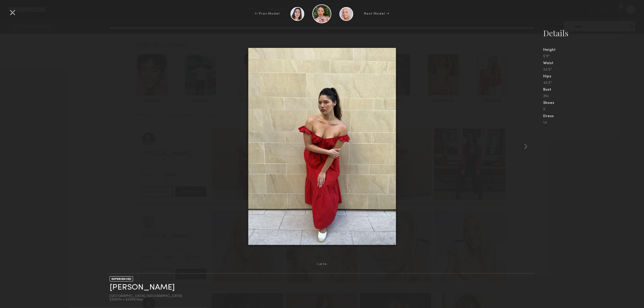 Image resolution: width=644 pixels, height=308 pixels. I want to click on div: $320/hr • $2300/day, so click(146, 300).